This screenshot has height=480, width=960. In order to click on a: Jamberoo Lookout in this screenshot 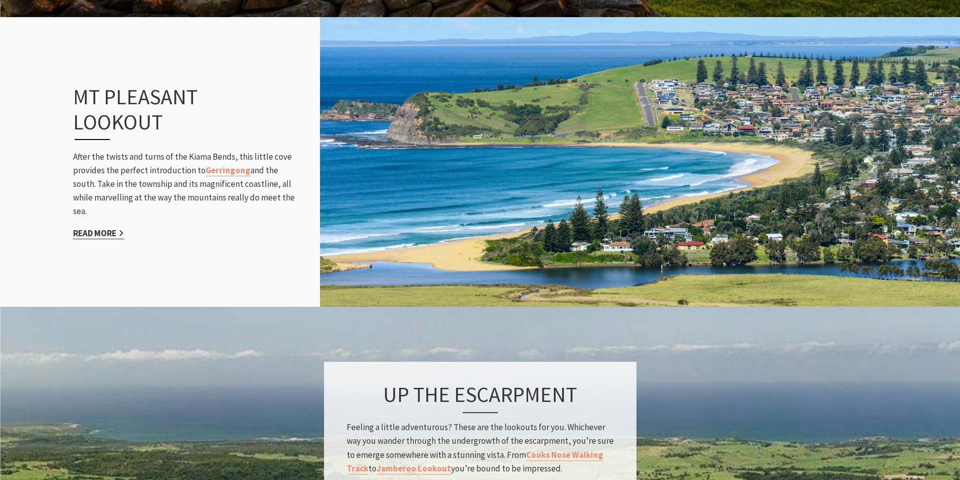, I will do `click(414, 469)`.